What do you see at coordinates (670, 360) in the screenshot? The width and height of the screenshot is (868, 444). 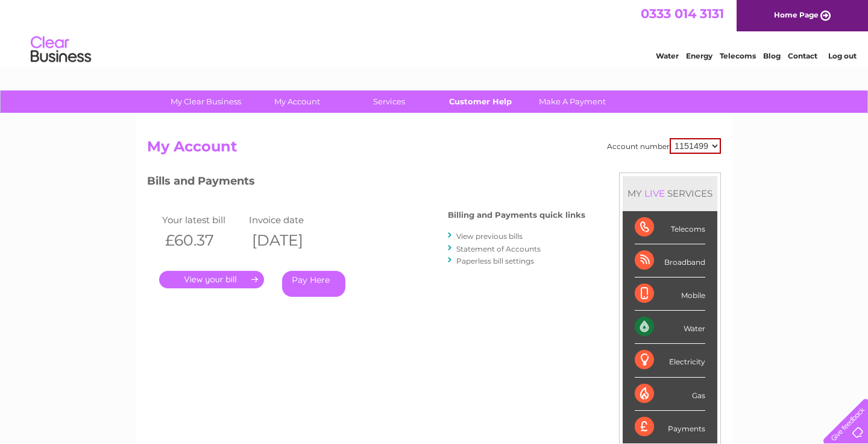 I see `div: Electricity` at bounding box center [670, 360].